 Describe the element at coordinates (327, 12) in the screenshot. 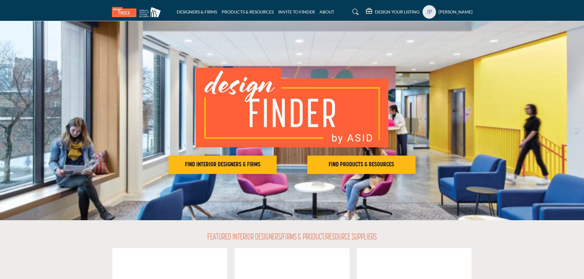

I see `a: ABOUT` at that location.